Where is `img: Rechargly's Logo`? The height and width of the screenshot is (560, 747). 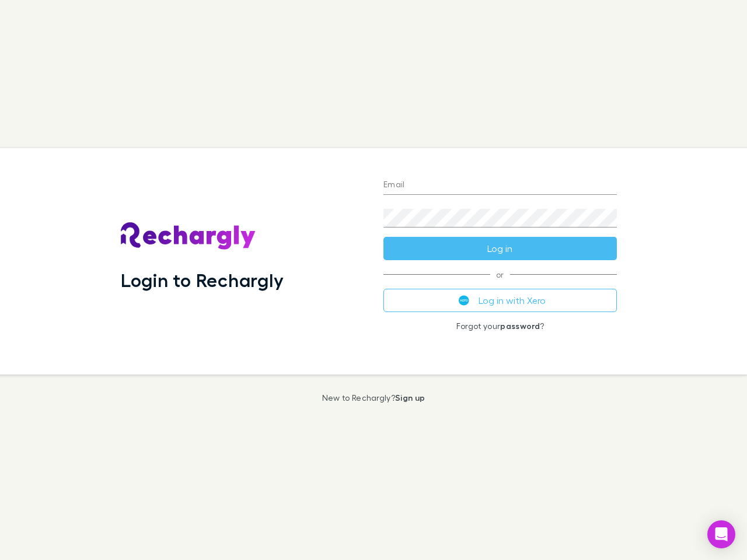
img: Rechargly's Logo is located at coordinates (189, 236).